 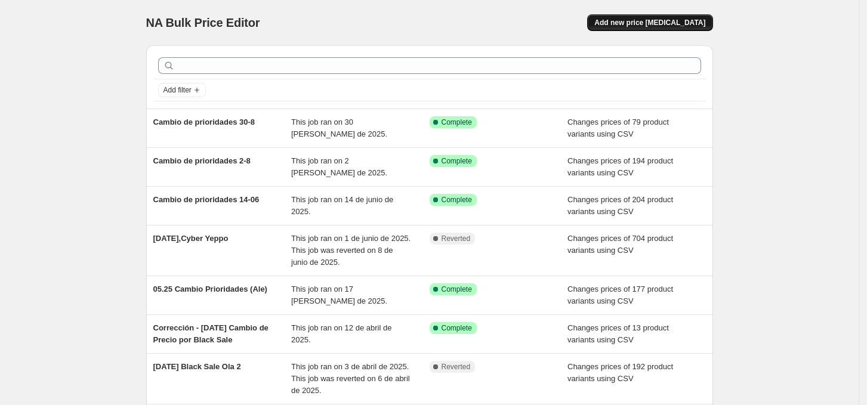 I want to click on span: This job ran on 3 de abril de 2025. This job was reverted on 6 de abril de 2025., so click(x=350, y=378).